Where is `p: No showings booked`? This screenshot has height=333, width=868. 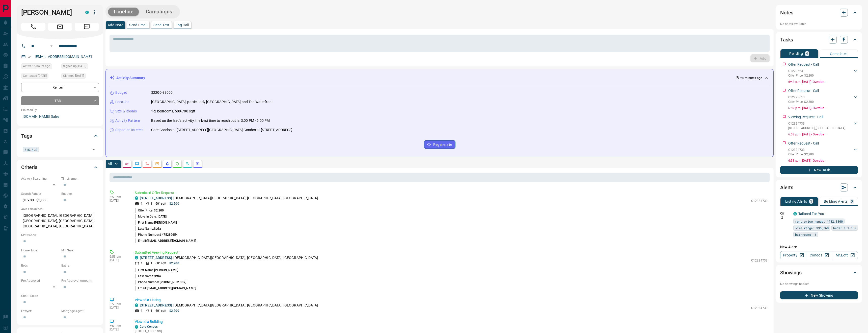
p: No showings booked is located at coordinates (820, 284).